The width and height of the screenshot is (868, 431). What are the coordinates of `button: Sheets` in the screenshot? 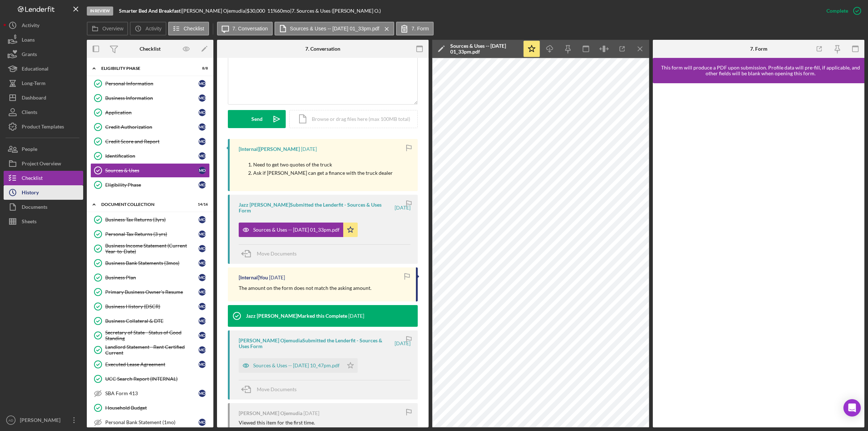 It's located at (44, 221).